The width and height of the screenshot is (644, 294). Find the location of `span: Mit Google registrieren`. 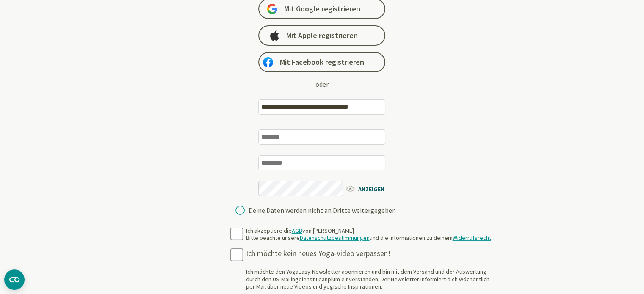

span: Mit Google registrieren is located at coordinates (322, 9).